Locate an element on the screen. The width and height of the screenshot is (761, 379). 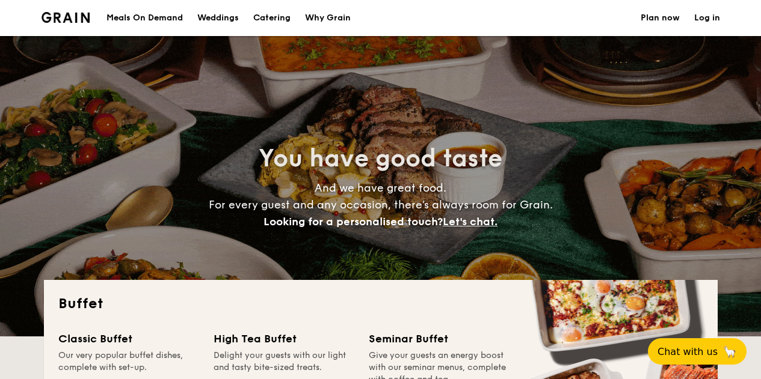
span: And we have great food. For every guest and any occasion, there’s always room for Grain. is located at coordinates (381, 205).